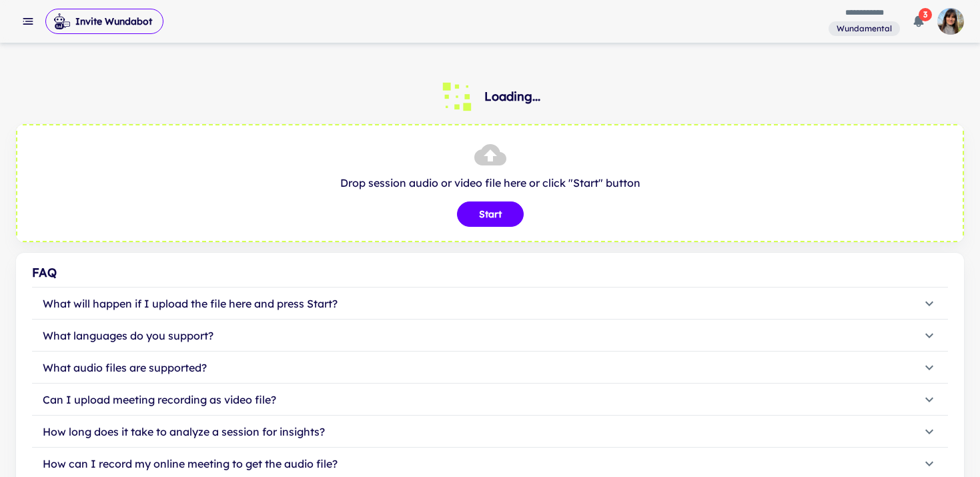 Image resolution: width=980 pixels, height=477 pixels. Describe the element at coordinates (190, 463) in the screenshot. I see `p: How can I record my online meeting to get the audio file?` at that location.